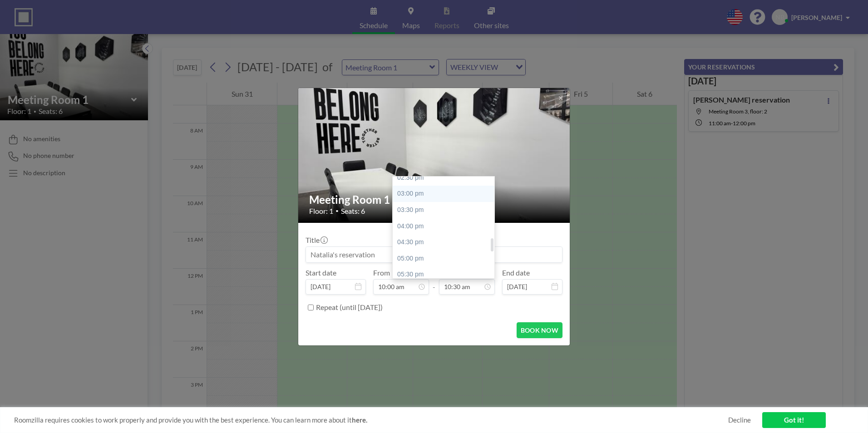 The width and height of the screenshot is (868, 433). Describe the element at coordinates (446, 258) in the screenshot. I see `div: 05:00 pm` at that location.